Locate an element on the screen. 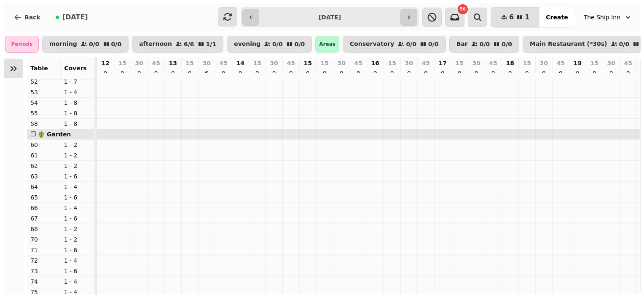 The image size is (644, 298). button: Bar0/00/0 is located at coordinates (484, 44).